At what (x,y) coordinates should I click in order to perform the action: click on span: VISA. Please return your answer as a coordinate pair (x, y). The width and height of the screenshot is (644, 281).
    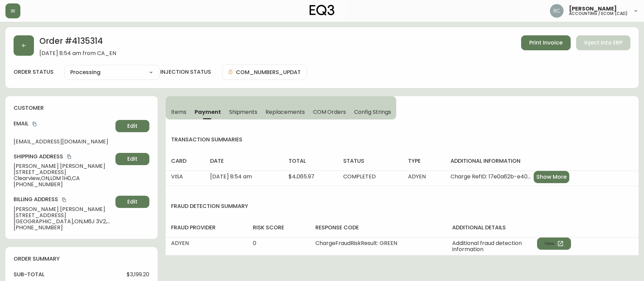
    Looking at the image, I should click on (177, 176).